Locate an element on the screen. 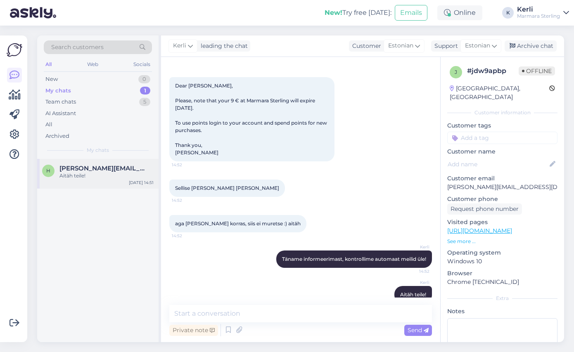  button: Emails is located at coordinates (411, 13).